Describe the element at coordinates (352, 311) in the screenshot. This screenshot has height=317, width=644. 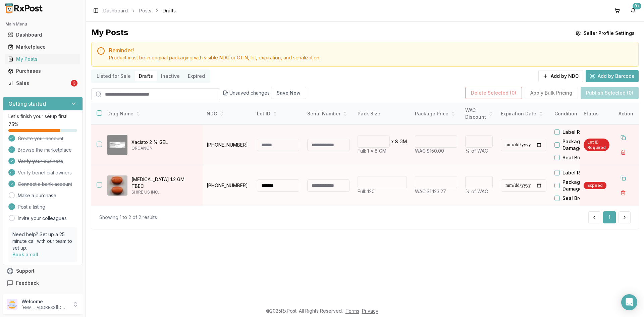
I see `a: Terms` at that location.